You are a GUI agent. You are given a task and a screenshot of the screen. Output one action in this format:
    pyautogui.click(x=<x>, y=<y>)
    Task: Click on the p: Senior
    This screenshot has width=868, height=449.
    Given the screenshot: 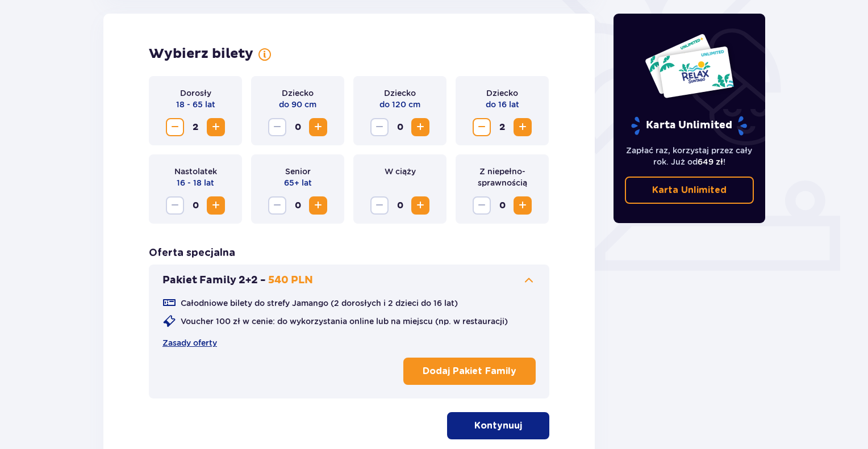 What is the action you would take?
    pyautogui.click(x=298, y=171)
    